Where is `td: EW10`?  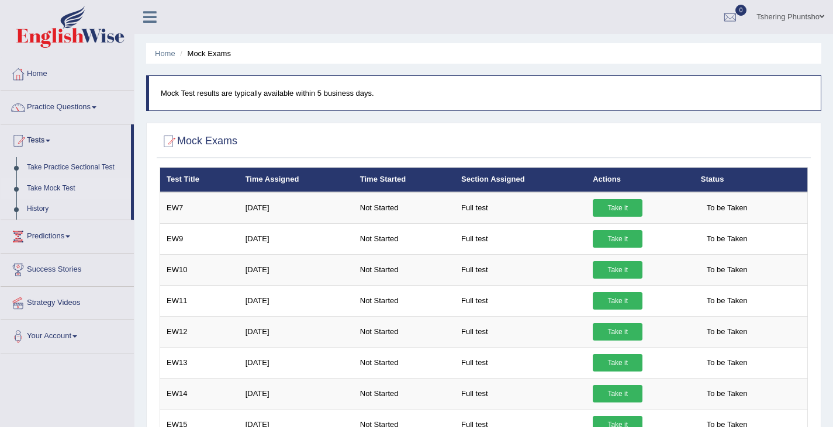 td: EW10 is located at coordinates (199, 270).